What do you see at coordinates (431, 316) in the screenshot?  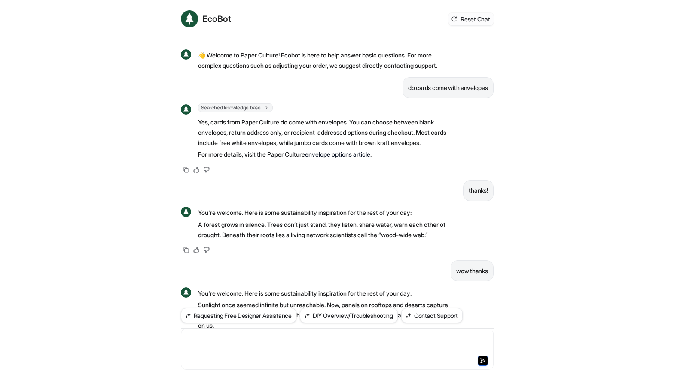 I see `button: Contact Support` at bounding box center [431, 316].